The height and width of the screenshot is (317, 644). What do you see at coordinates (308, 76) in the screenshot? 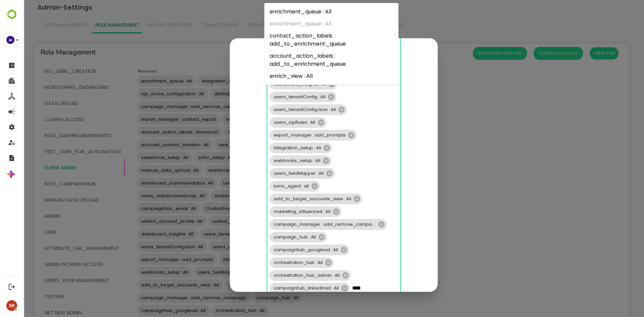
I see `li: enrich_view : All` at bounding box center [308, 76].